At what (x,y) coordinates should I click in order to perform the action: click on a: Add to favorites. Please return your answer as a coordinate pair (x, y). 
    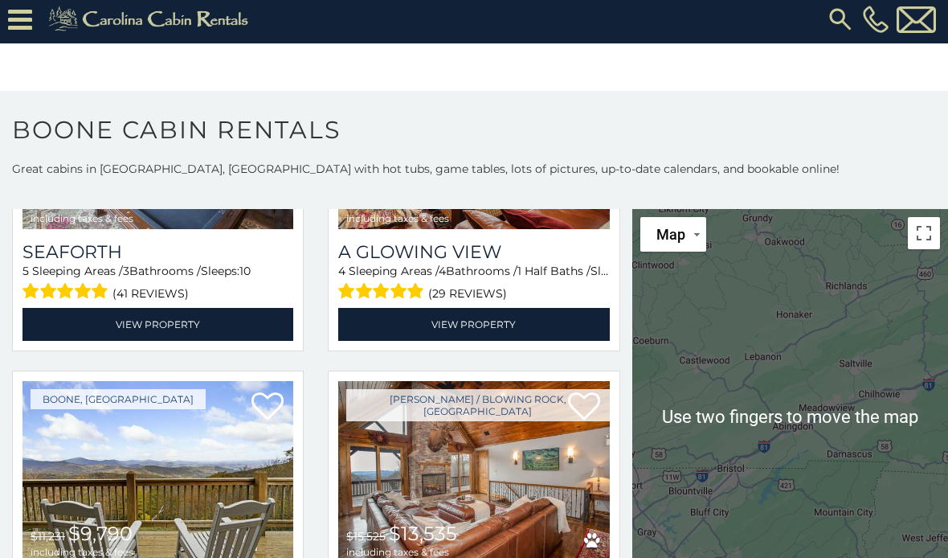
    Looking at the image, I should click on (268, 407).